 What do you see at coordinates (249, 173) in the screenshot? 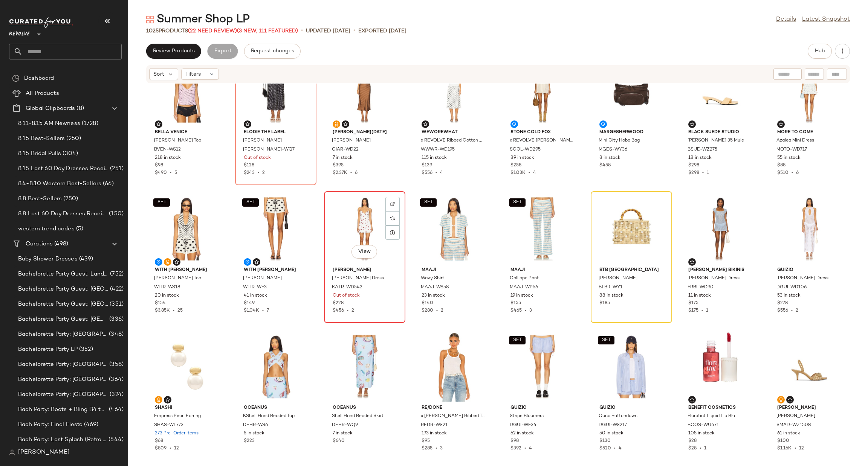
I see `span: $243` at bounding box center [249, 173].